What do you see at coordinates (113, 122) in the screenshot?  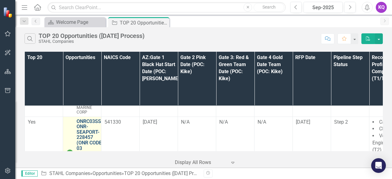 I see `span: 541330` at bounding box center [113, 122].